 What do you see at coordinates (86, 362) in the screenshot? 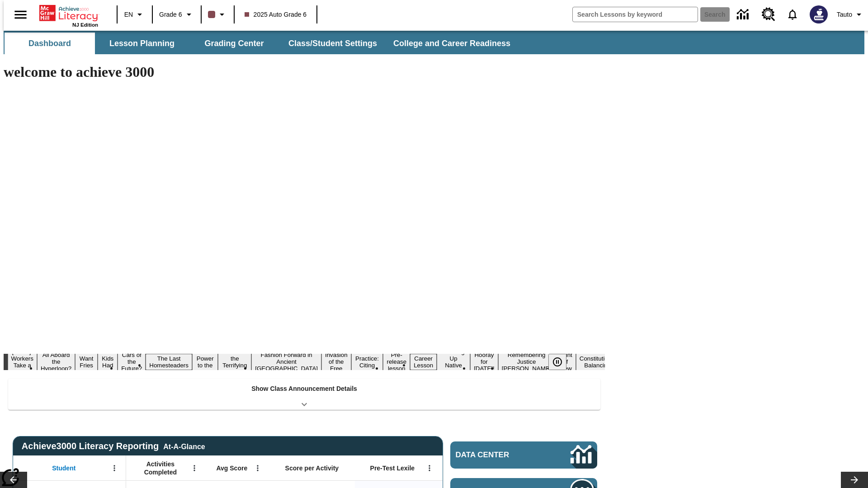
I see `button: Slide 3 Do You Want Fries With That?` at bounding box center [86, 362].